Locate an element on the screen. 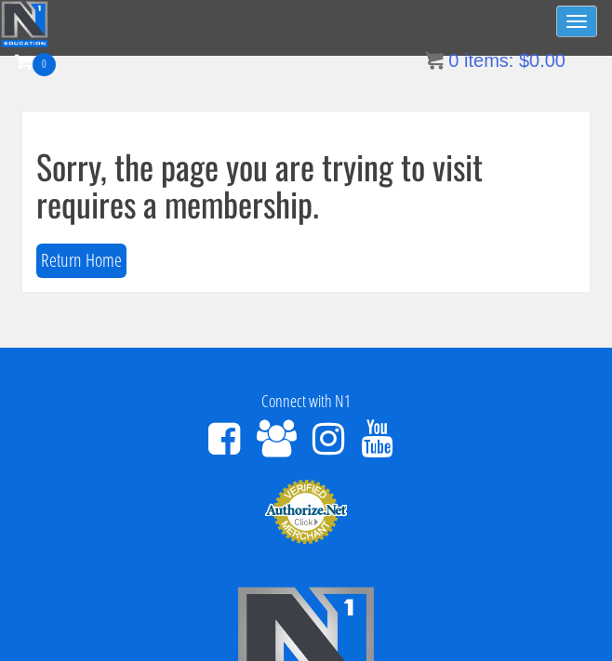 The height and width of the screenshot is (661, 612). bdi: 0.00 is located at coordinates (542, 60).